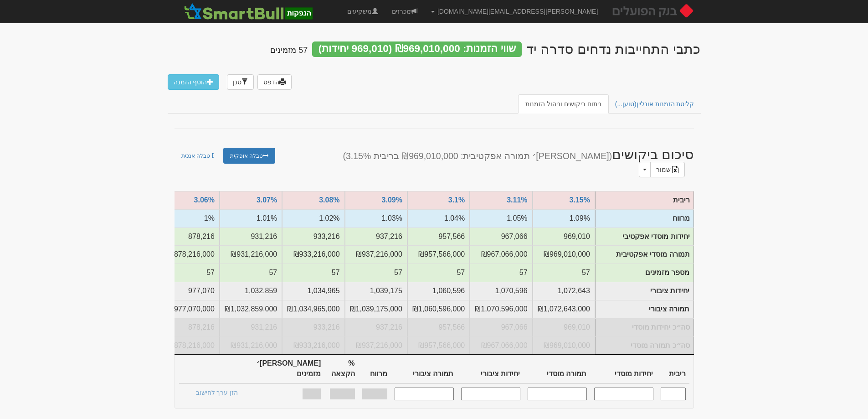 Image resolution: width=868 pixels, height=419 pixels. What do you see at coordinates (248, 12) in the screenshot?
I see `img: SmartBull Logo` at bounding box center [248, 12].